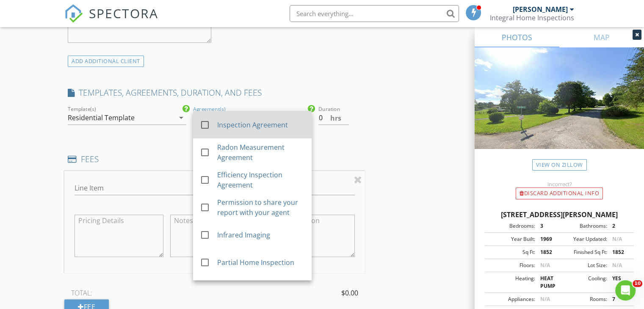 This screenshot has height=309, width=644. What do you see at coordinates (511, 252) in the screenshot?
I see `div: Sq Ft:` at bounding box center [511, 252].